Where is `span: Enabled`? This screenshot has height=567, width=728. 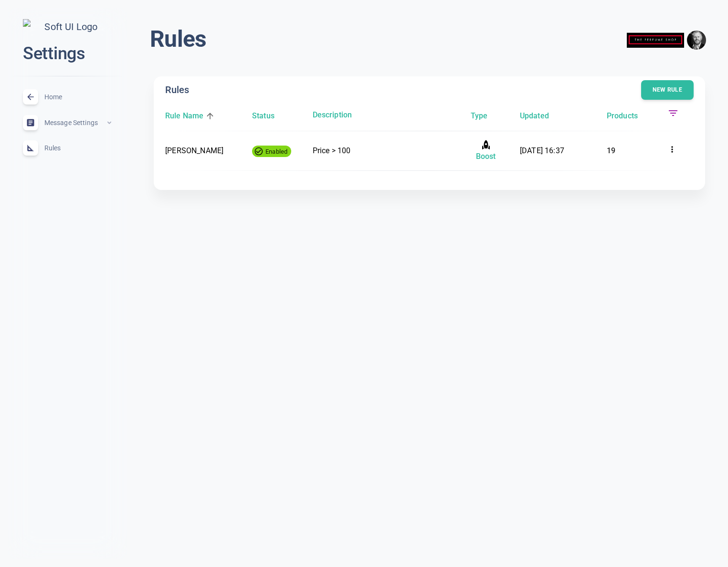 span: Enabled is located at coordinates (276, 152).